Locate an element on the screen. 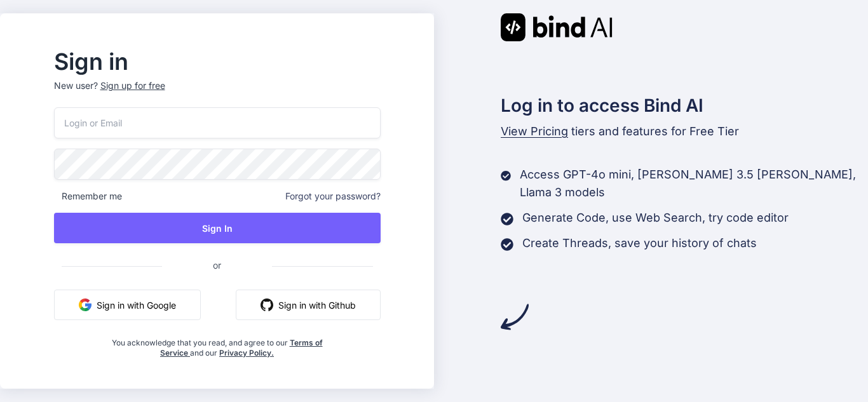  span: or is located at coordinates (217, 265).